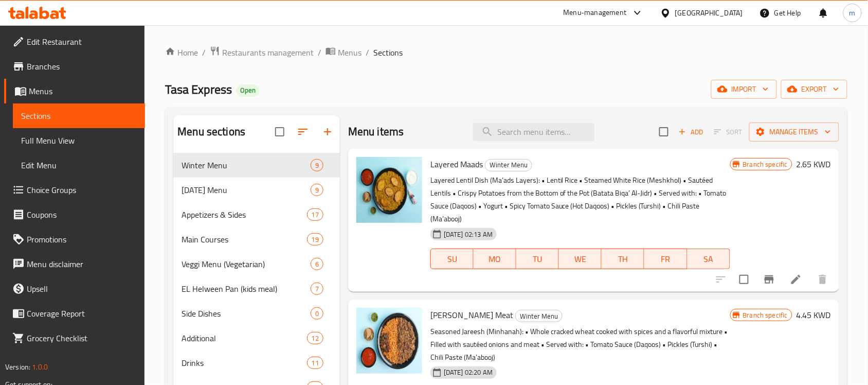 This screenshot has width=868, height=385. Describe the element at coordinates (814, 164) in the screenshot. I see `h6: 2.65 KWD` at that location.